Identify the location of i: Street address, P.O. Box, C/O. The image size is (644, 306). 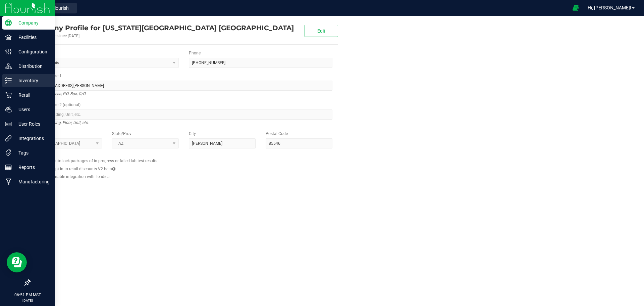
(60, 94).